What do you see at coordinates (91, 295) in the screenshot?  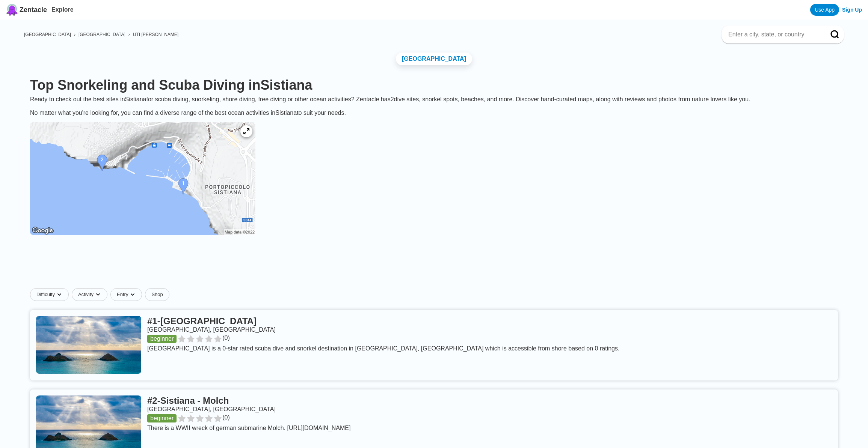 I see `button: Activitydropdown caret` at bounding box center [91, 295].